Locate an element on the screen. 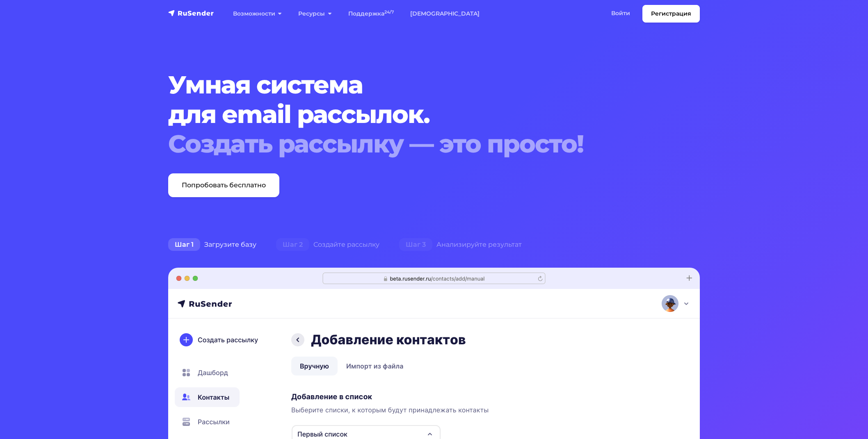  sup: 24/7 is located at coordinates (389, 12).